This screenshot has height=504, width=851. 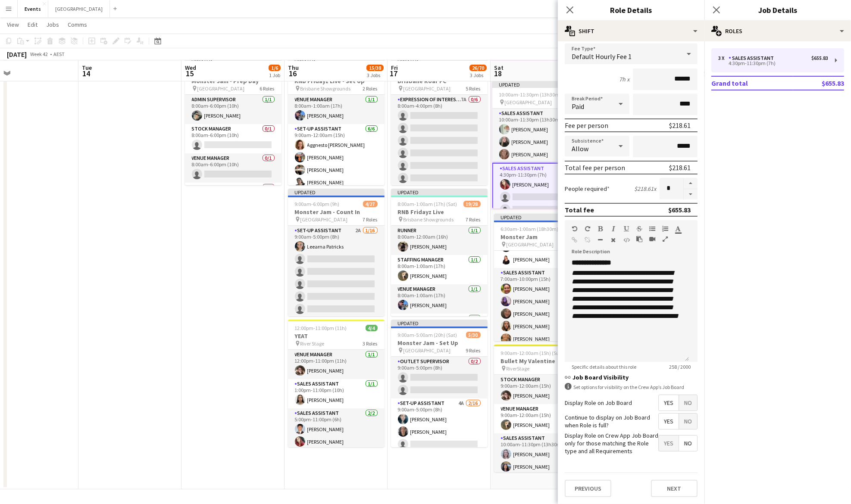 What do you see at coordinates (614, 240) in the screenshot?
I see `button: Clear Formatting` at bounding box center [614, 240].